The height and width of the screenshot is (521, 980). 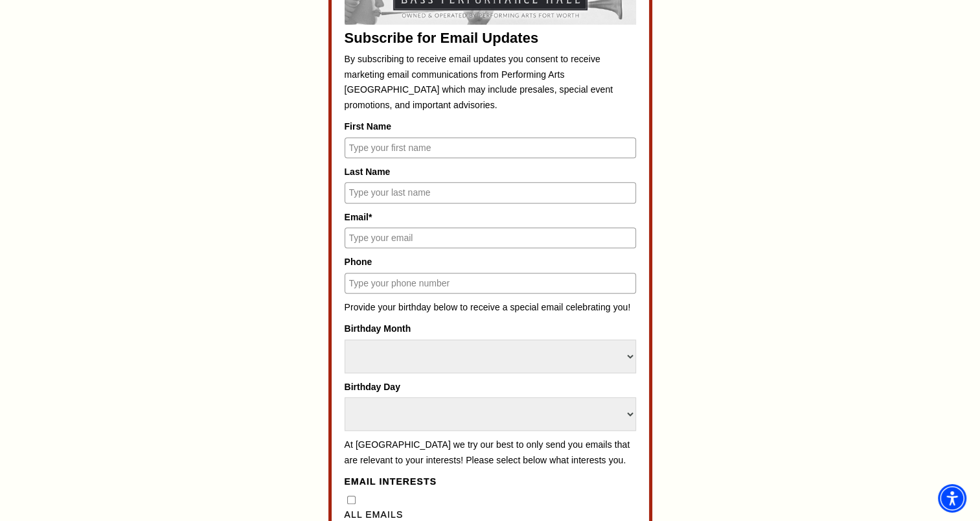 I want to click on label: Phone, so click(x=490, y=262).